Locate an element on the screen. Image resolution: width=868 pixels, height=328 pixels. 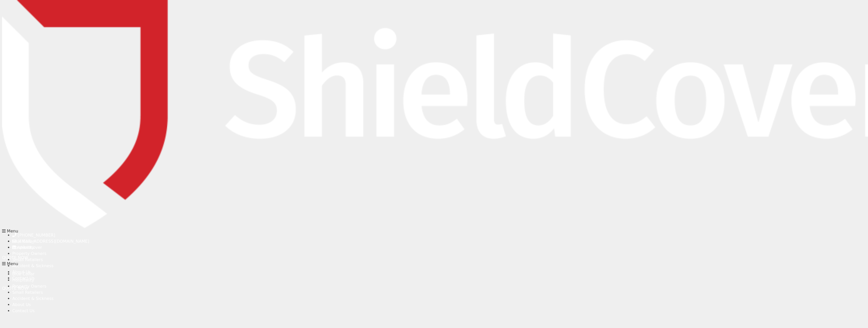
a: QUOTE NOW is located at coordinates (15, 258).